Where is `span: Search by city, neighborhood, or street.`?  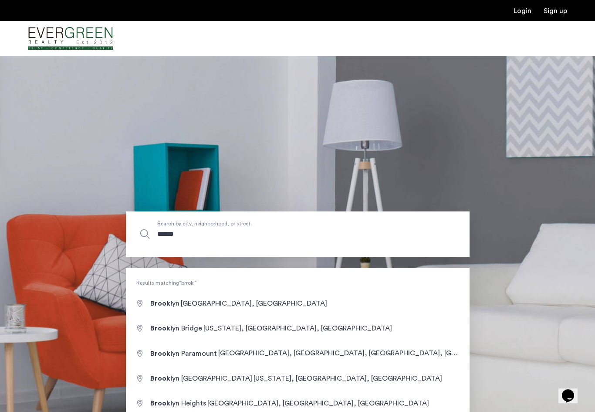 span: Search by city, neighborhood, or street. is located at coordinates (278, 223).